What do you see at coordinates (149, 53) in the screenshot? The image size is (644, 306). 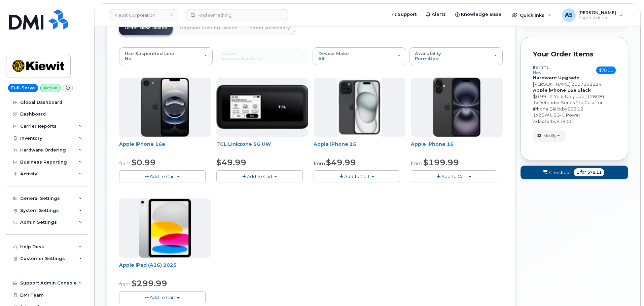 I see `span: Use Suspended Line` at bounding box center [149, 53].